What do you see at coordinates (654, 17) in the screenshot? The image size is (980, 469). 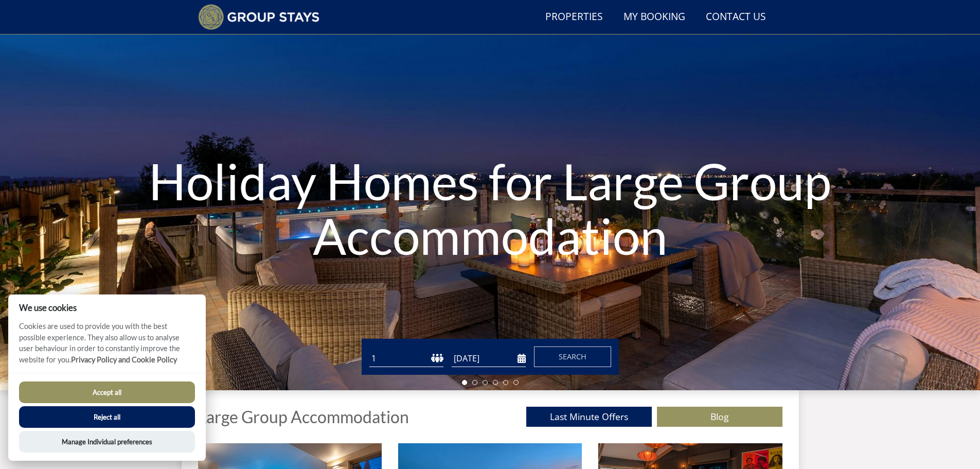 I see `a: My Booking` at bounding box center [654, 17].